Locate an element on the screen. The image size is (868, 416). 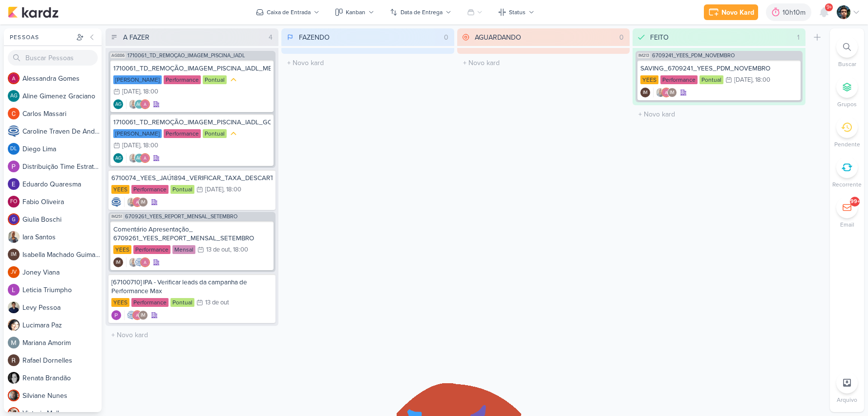
p: FO is located at coordinates (14, 201).